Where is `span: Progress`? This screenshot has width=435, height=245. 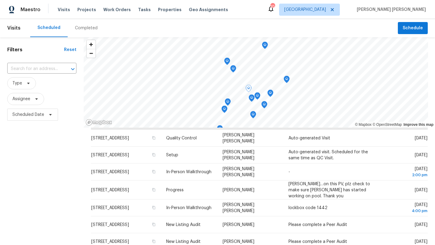
span: Progress is located at coordinates (175, 190).